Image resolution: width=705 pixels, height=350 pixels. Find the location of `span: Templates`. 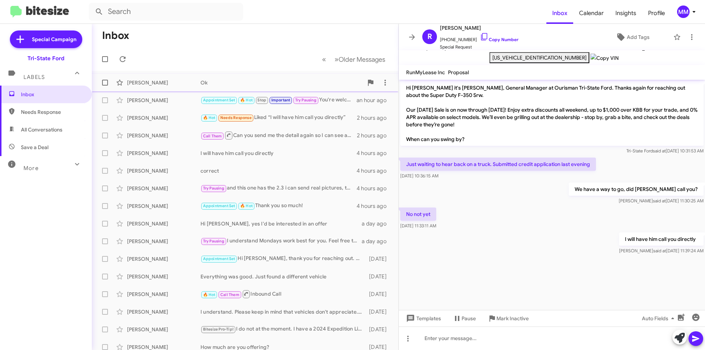

span: Templates is located at coordinates (422, 318).